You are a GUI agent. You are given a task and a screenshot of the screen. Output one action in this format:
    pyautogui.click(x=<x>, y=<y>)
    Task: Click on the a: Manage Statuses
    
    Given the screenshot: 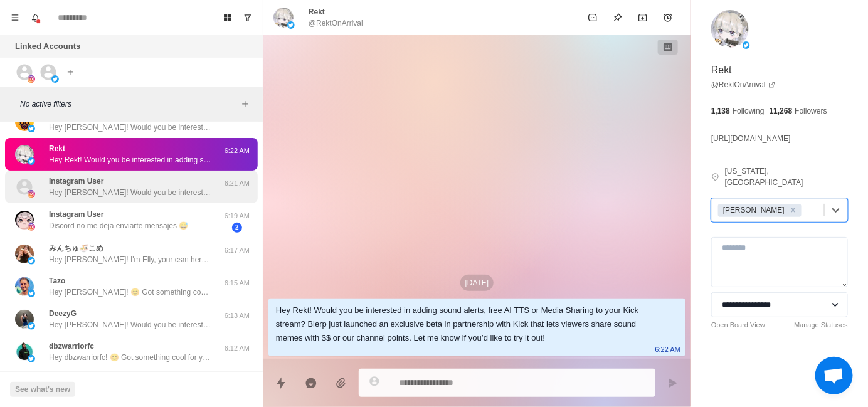 What is the action you would take?
    pyautogui.click(x=821, y=325)
    